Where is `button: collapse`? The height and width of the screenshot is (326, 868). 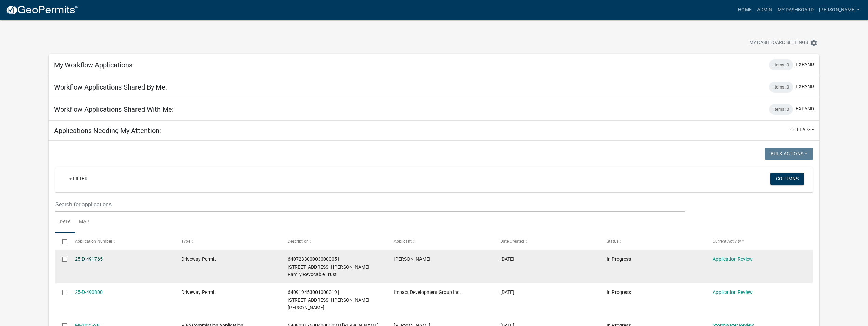
button: collapse is located at coordinates (802, 130).